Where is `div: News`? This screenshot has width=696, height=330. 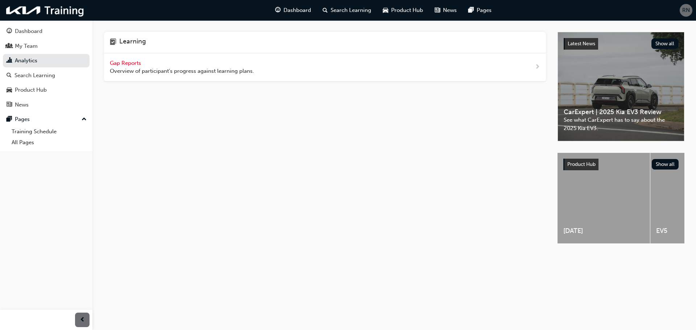 div: News is located at coordinates (22, 105).